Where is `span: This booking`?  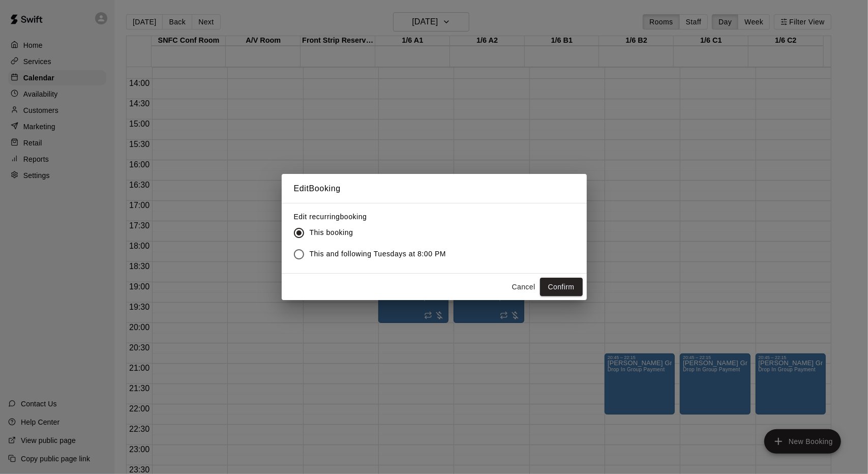
span: This booking is located at coordinates (331, 232).